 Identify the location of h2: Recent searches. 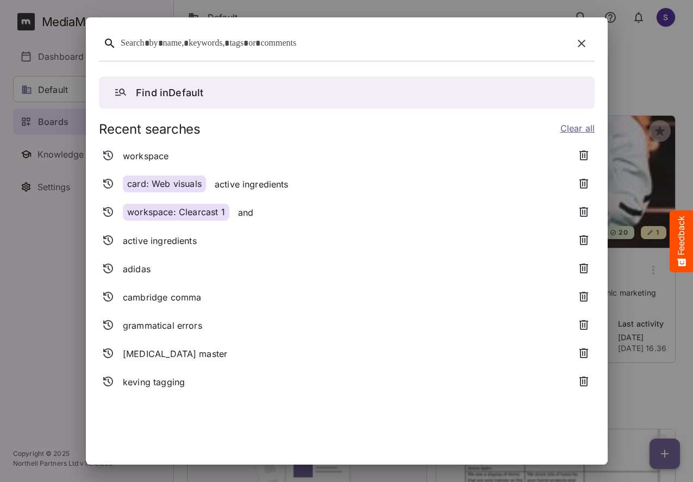
(149, 129).